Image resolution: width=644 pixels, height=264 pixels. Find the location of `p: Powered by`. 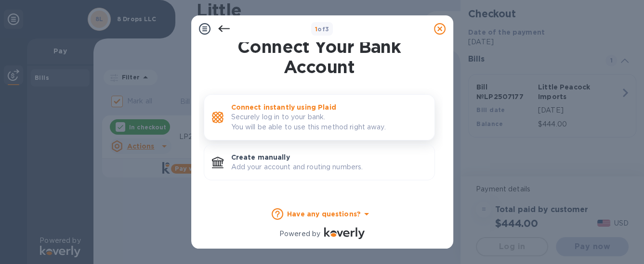

p: Powered by is located at coordinates (299, 234).